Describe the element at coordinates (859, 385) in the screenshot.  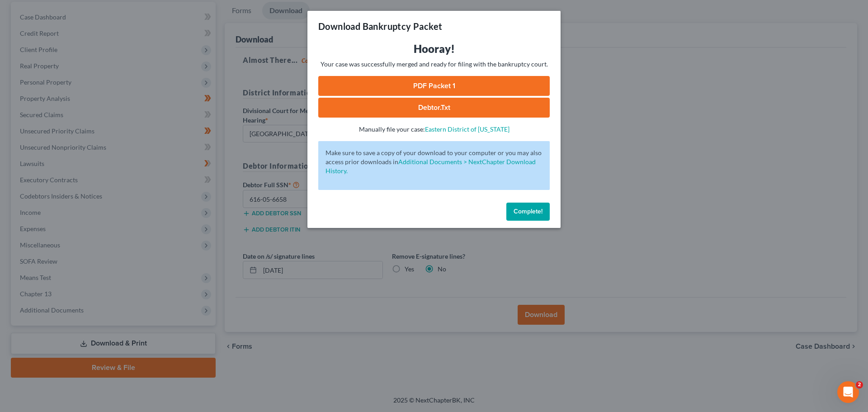
I see `span: 2` at that location.